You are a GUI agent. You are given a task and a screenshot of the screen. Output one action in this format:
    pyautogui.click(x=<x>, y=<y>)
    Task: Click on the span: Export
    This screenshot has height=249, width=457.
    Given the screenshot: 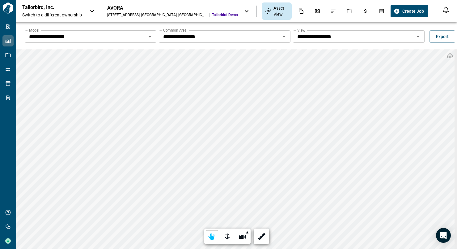 What is the action you would take?
    pyautogui.click(x=443, y=36)
    